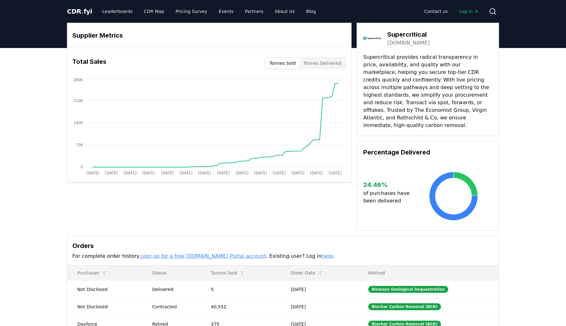 Image resolution: width=566 pixels, height=326 pixels. Describe the element at coordinates (428, 91) in the screenshot. I see `p: Supercritical provides radical transparency in price, availability, and quality with our marketpl...` at that location.